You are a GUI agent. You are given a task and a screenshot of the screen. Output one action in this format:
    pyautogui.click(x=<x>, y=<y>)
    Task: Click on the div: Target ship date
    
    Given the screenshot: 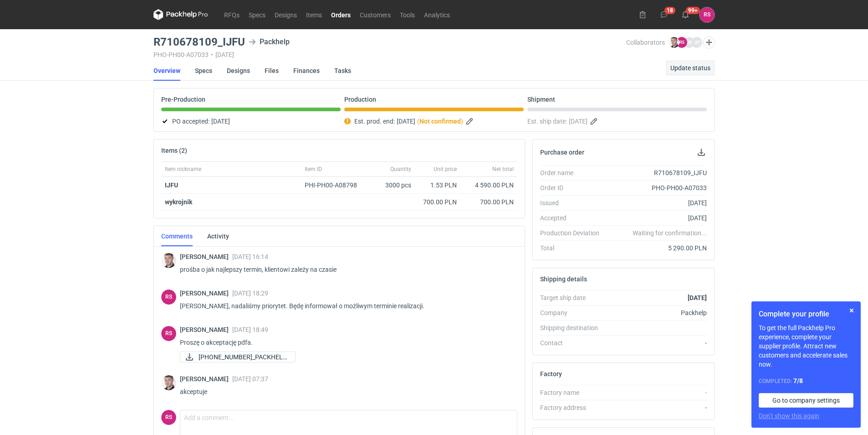 What is the action you would take?
    pyautogui.click(x=573, y=297)
    